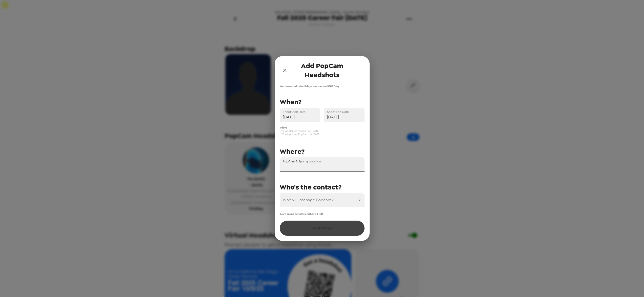 The image size is (644, 297). Describe the element at coordinates (302, 161) in the screenshot. I see `label: PopCam Shipping Location` at that location.